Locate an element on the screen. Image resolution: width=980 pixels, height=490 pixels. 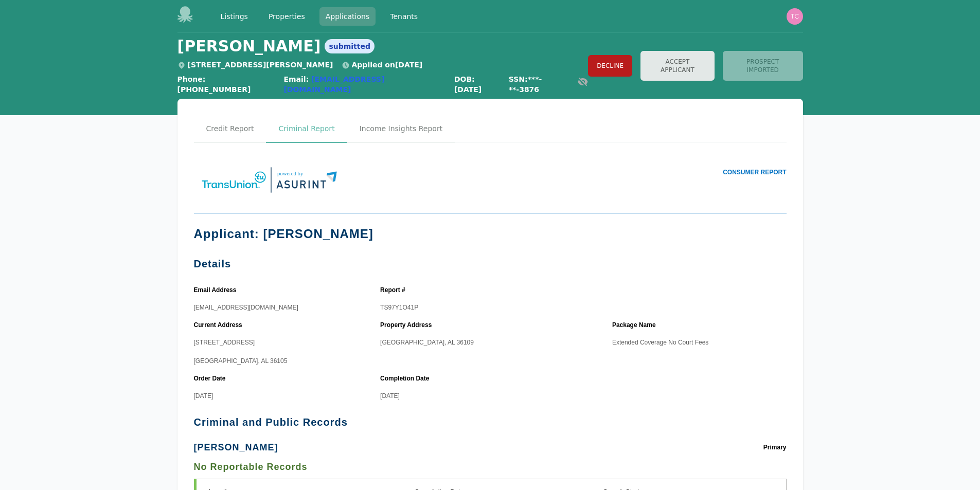
strong: Current Address is located at coordinates (220, 325).